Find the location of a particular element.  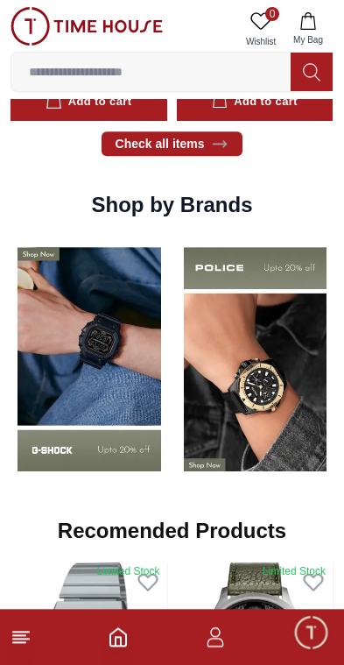

img: Shop By Brands -Tornado - UAE is located at coordinates (89, 359).